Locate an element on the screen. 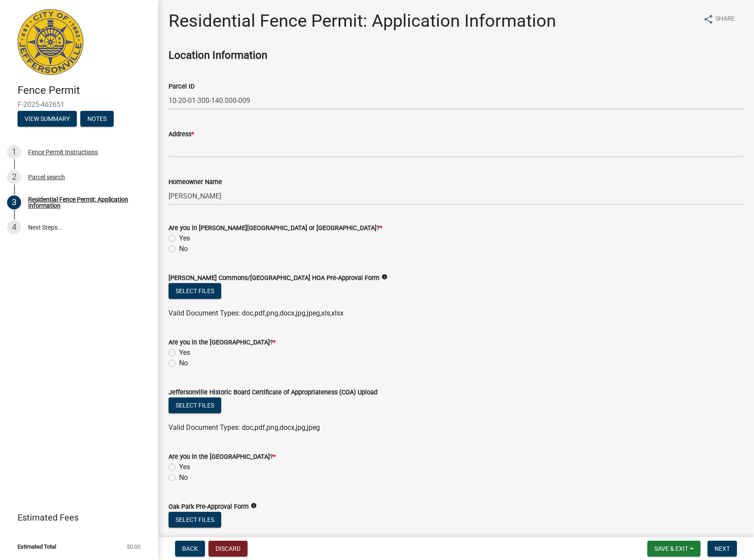 The image size is (754, 560). wm-modal-confirm: Summary is located at coordinates (47, 120).